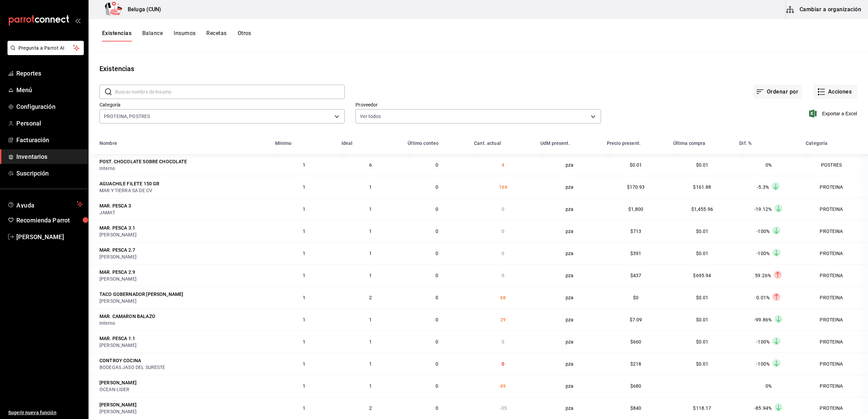 The width and height of the screenshot is (868, 419). I want to click on div: MAR. PESCA 1.1, so click(117, 338).